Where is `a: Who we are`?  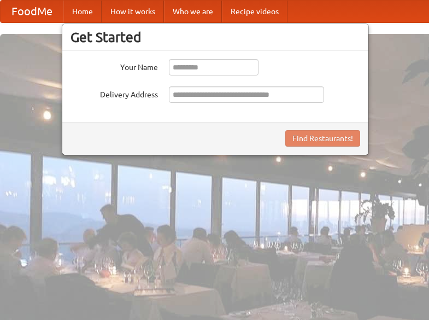
a: Who we are is located at coordinates (193, 11).